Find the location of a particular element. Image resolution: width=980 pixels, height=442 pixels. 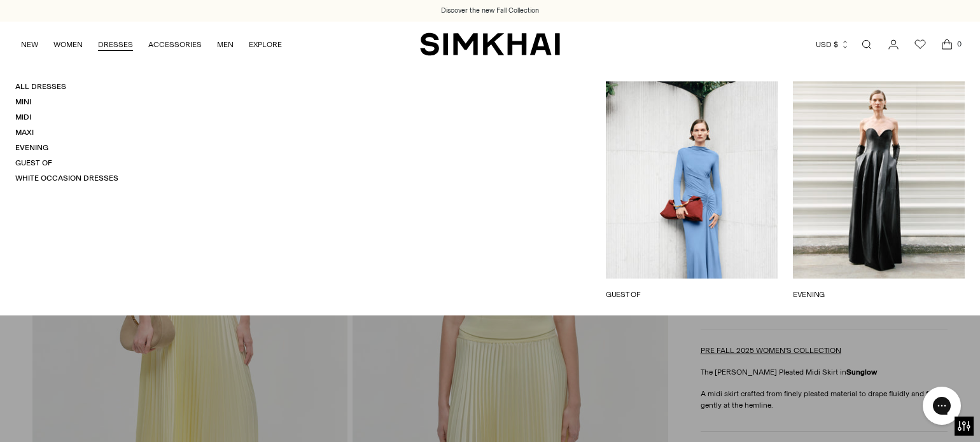

span: 0 is located at coordinates (959, 44).